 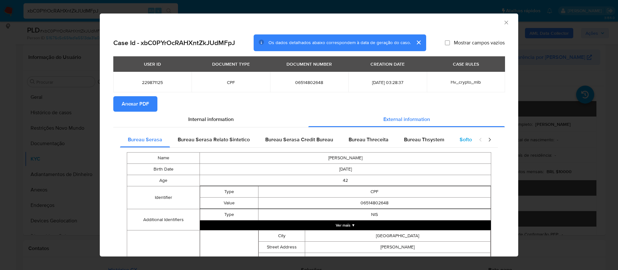 I want to click on span: Os dados detalhados abaixo correspondem à data de geração do caso., so click(x=340, y=43).